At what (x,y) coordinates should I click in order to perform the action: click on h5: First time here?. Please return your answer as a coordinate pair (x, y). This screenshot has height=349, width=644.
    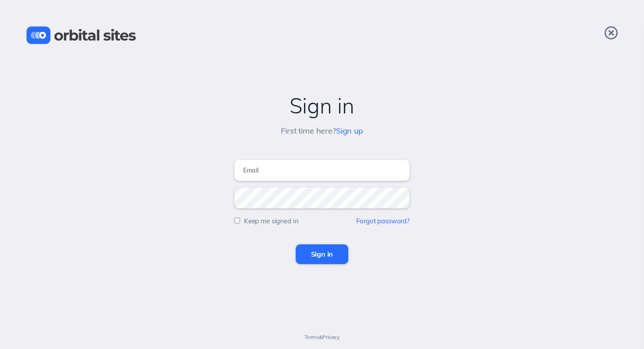
    Looking at the image, I should click on (322, 131).